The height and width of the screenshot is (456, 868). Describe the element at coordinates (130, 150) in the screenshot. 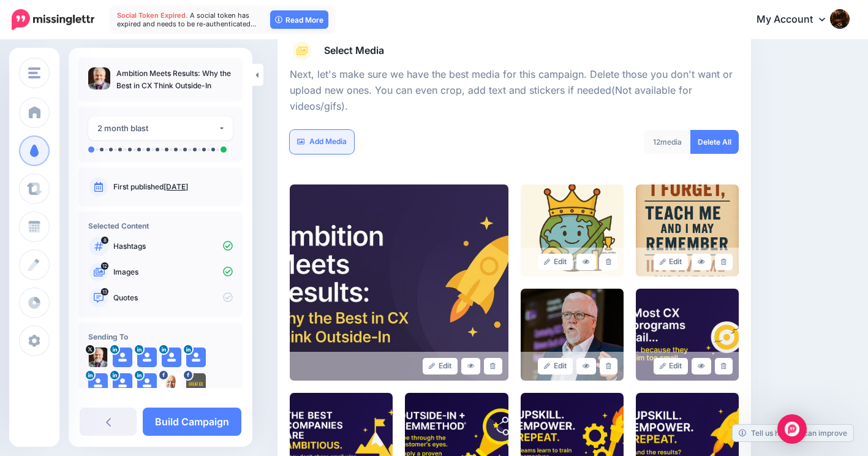

I see `li: A post will be sent on day 4` at that location.